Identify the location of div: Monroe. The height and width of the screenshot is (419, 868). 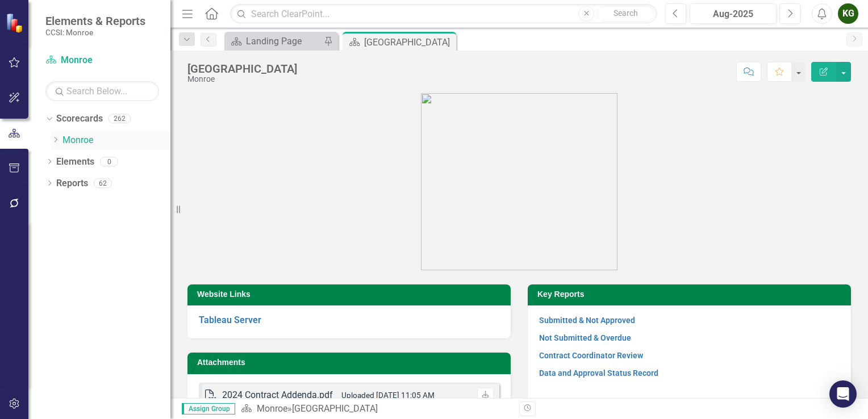
(242, 79).